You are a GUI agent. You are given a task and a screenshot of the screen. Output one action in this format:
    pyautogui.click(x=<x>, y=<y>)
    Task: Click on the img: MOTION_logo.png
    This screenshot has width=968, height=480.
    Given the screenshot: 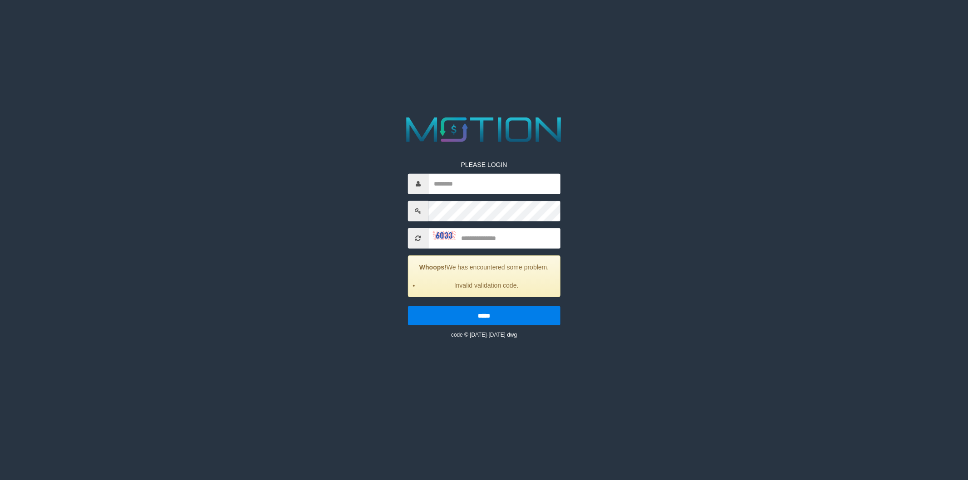 What is the action you would take?
    pyautogui.click(x=484, y=130)
    